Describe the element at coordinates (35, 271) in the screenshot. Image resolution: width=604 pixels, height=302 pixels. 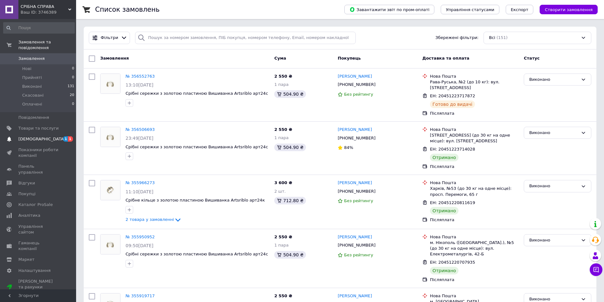
I see `span: Налаштування` at that location.